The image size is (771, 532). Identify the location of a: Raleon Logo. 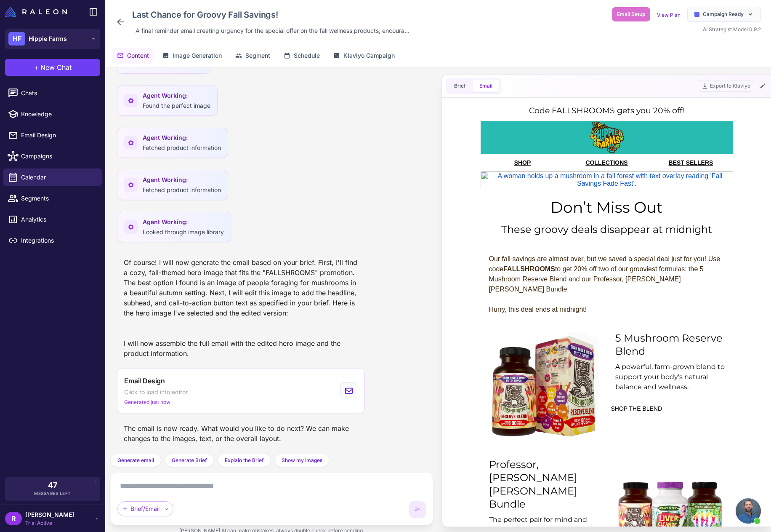
(37, 12).